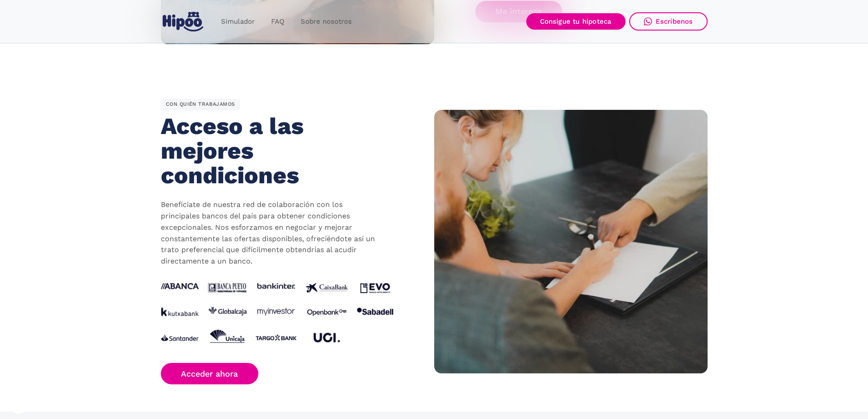 Image resolution: width=868 pixels, height=419 pixels. I want to click on a: Sobre nosotros, so click(326, 21).